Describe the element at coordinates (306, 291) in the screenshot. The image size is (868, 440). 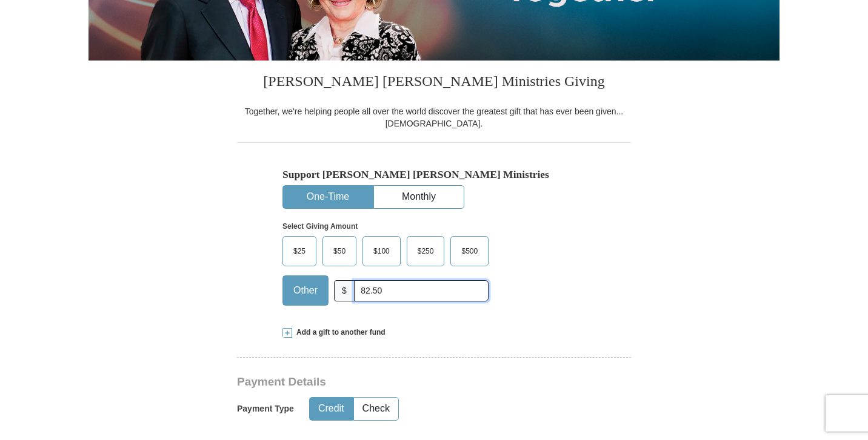
I see `span: Other` at that location.